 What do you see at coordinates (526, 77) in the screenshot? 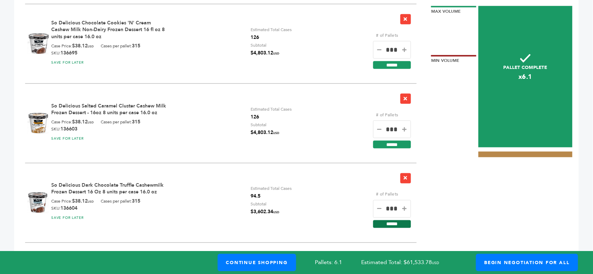
I see `div: Pallet Complete` at bounding box center [526, 77].